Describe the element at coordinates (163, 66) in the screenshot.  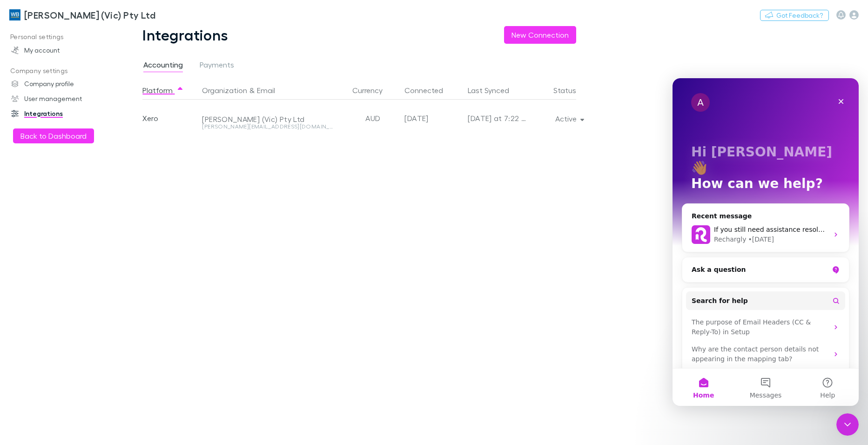
I see `span: Accounting` at that location.